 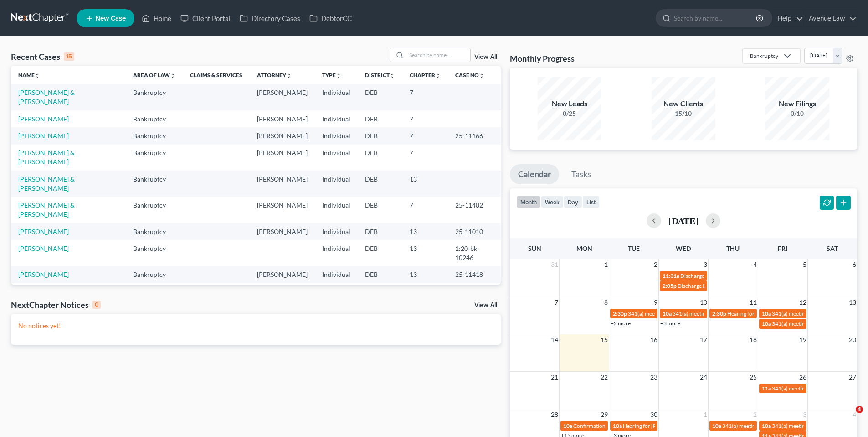 What do you see at coordinates (654, 414) in the screenshot?
I see `span: 30` at bounding box center [654, 414].